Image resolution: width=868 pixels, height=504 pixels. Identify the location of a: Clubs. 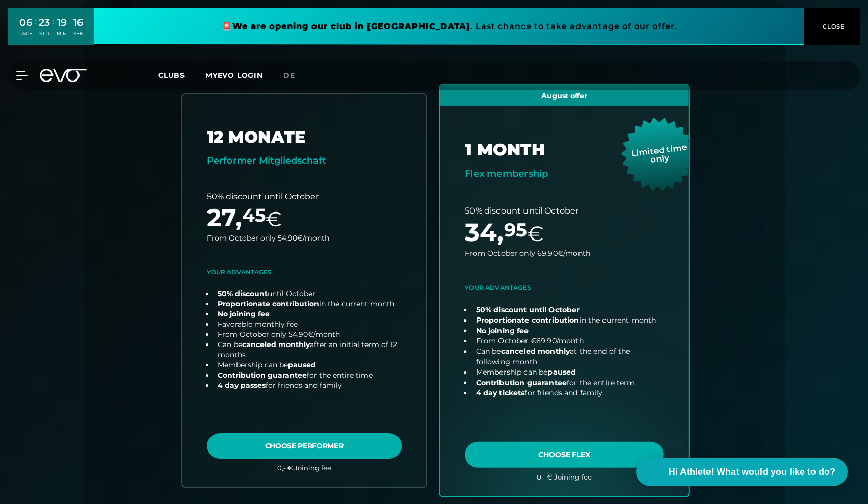
(182, 75).